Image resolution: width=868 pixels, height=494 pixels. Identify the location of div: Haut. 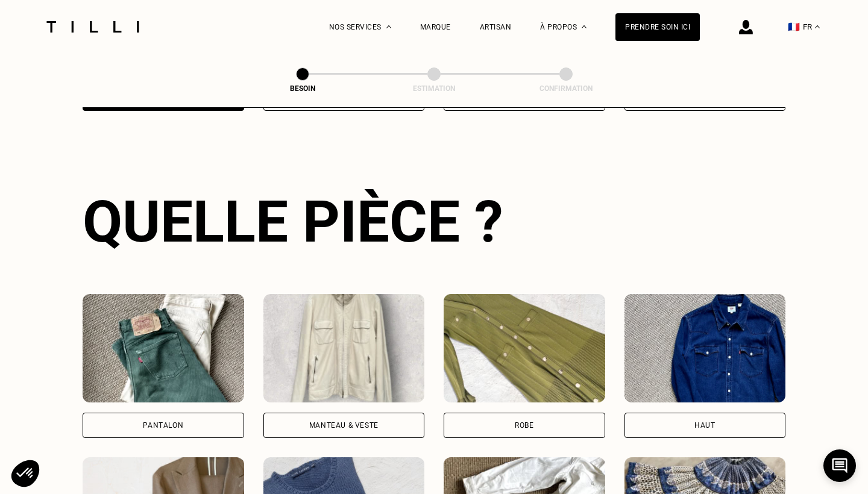
(705, 425).